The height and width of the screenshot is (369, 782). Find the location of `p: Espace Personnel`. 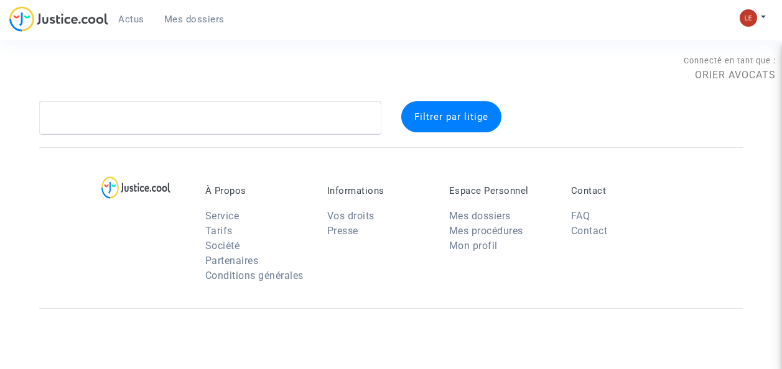

p: Espace Personnel is located at coordinates (501, 191).